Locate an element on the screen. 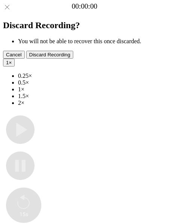 The height and width of the screenshot is (224, 169). button: Discard Recording is located at coordinates (50, 54).